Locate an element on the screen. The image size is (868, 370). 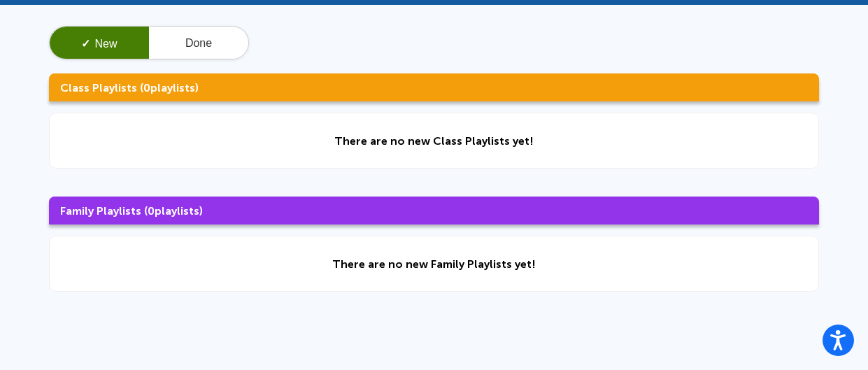
div: There are no new Family Playlists yet! is located at coordinates (434, 263).